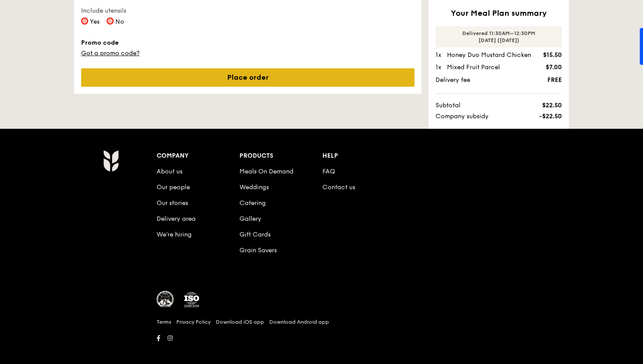 The image size is (643, 364). What do you see at coordinates (552, 55) in the screenshot?
I see `div: $15.50` at bounding box center [552, 55].